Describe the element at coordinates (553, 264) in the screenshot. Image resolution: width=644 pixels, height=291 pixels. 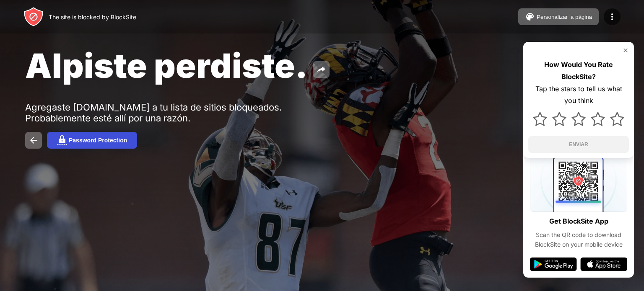
I see `img: google-play.svg` at that location.